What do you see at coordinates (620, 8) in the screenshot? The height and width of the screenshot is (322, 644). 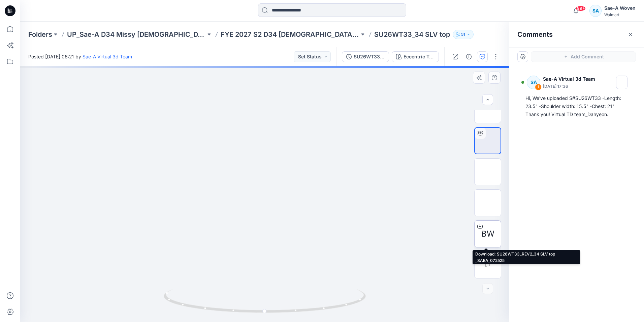 I see `div: Sae-A Woven` at bounding box center [620, 8].